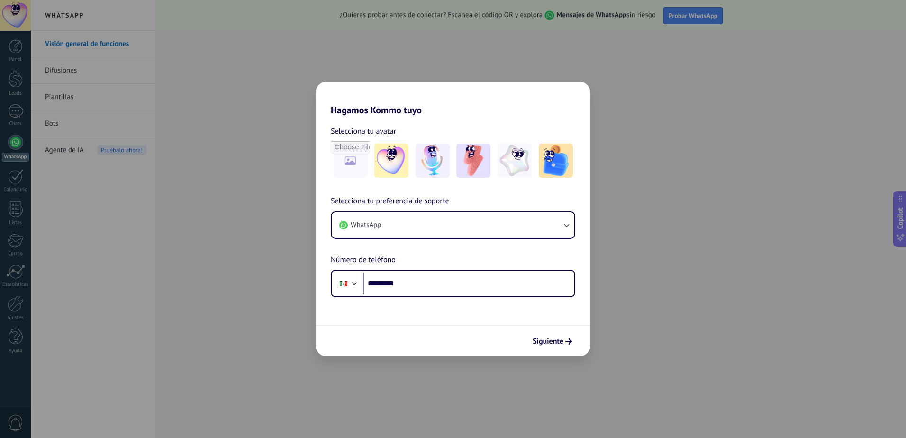 This screenshot has width=906, height=438. What do you see at coordinates (556, 161) in the screenshot?
I see `img: -5.jpeg` at bounding box center [556, 161].